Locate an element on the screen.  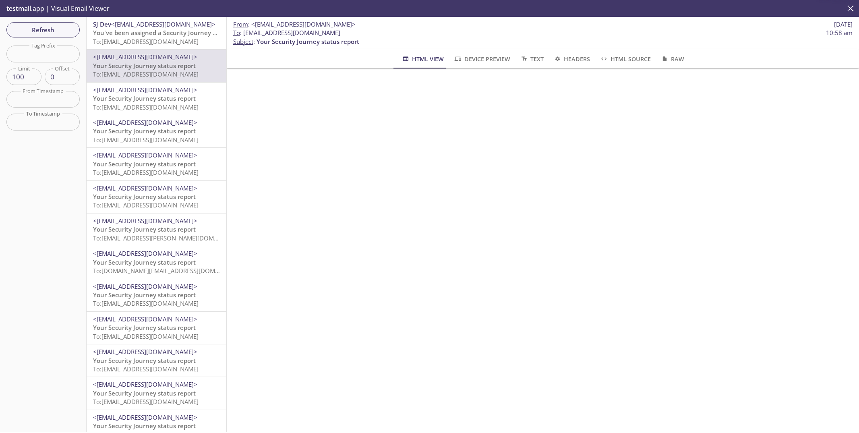
span: Refresh is located at coordinates (43, 30).